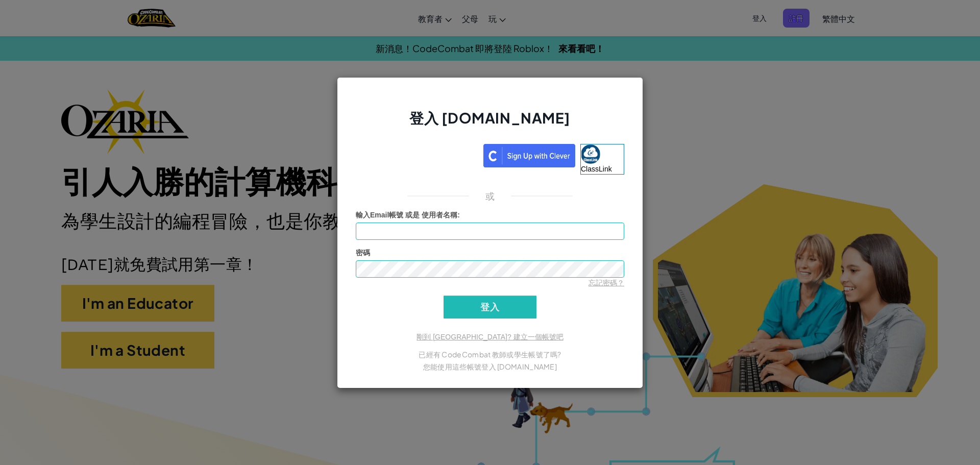 The image size is (980, 465). What do you see at coordinates (529, 156) in the screenshot?
I see `img: clever_sso_button@2x.png` at bounding box center [529, 156].